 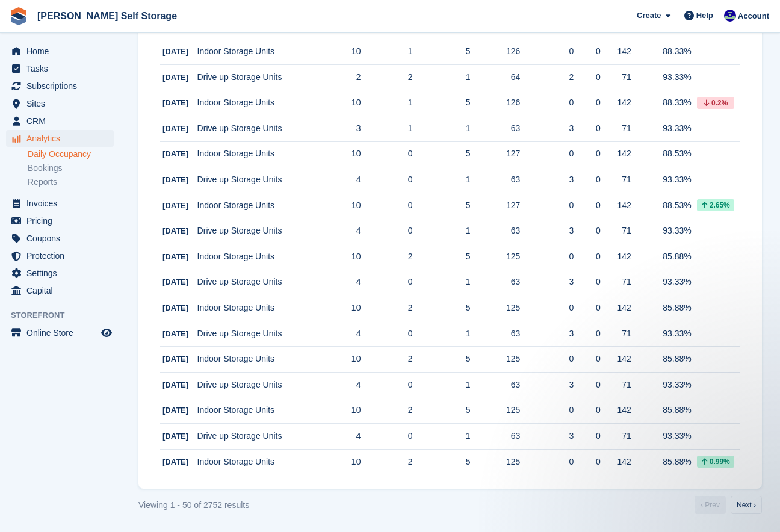 I want to click on a: Preview store, so click(x=106, y=333).